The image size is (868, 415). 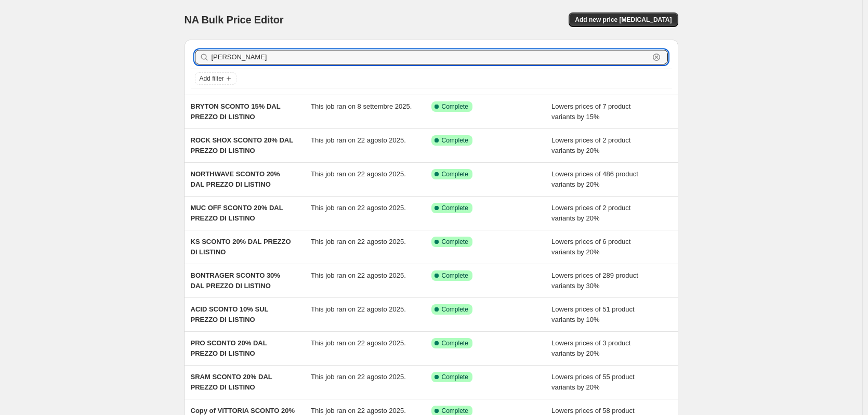 What do you see at coordinates (230, 315) in the screenshot?
I see `span: ACID SCONTO 10% SUL PREZZO DI LISTINO` at bounding box center [230, 315].